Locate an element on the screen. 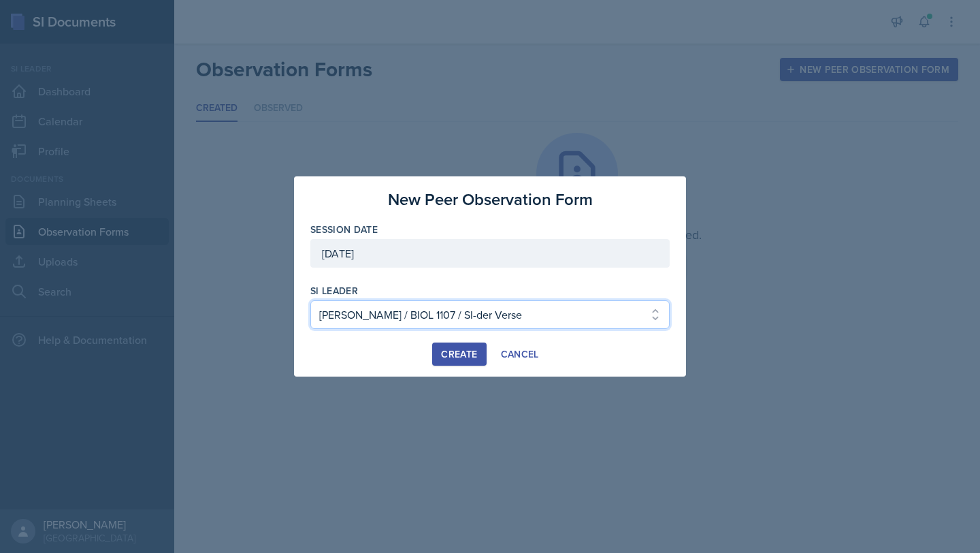 Image resolution: width=980 pixels, height=553 pixels. div: Create is located at coordinates (459, 354).